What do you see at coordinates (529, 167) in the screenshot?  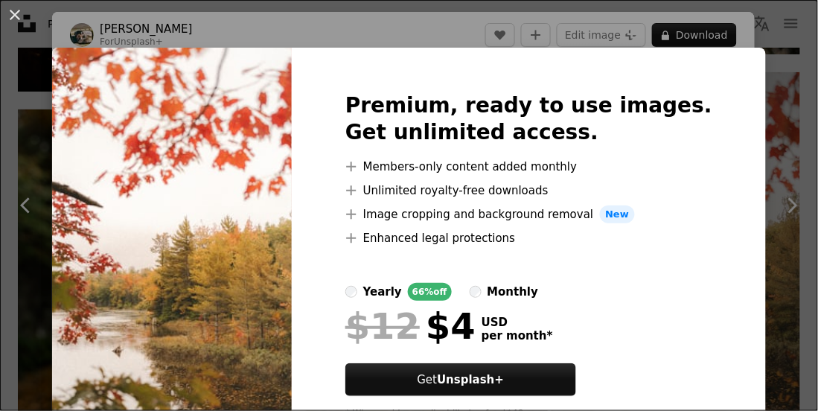 I see `li: Members-only content added monthly` at bounding box center [529, 167].